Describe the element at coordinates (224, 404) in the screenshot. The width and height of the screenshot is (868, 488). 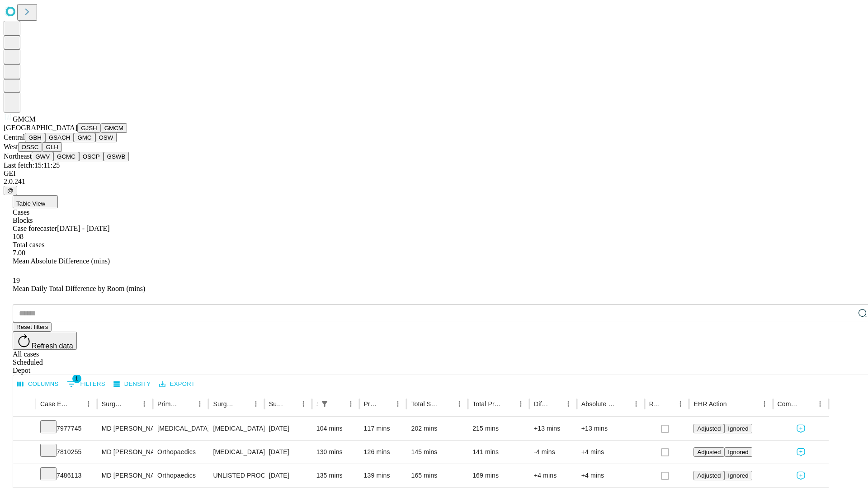
I see `div: Surgery Name` at that location.